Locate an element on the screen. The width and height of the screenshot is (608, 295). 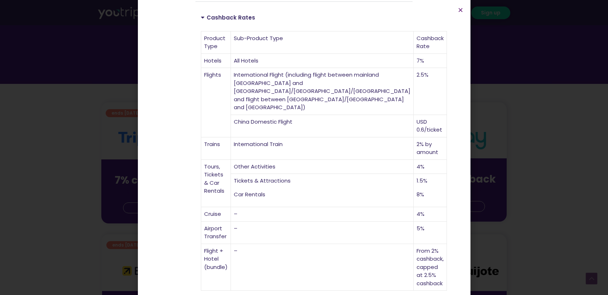
td: 2% by amount is located at coordinates (430, 149).